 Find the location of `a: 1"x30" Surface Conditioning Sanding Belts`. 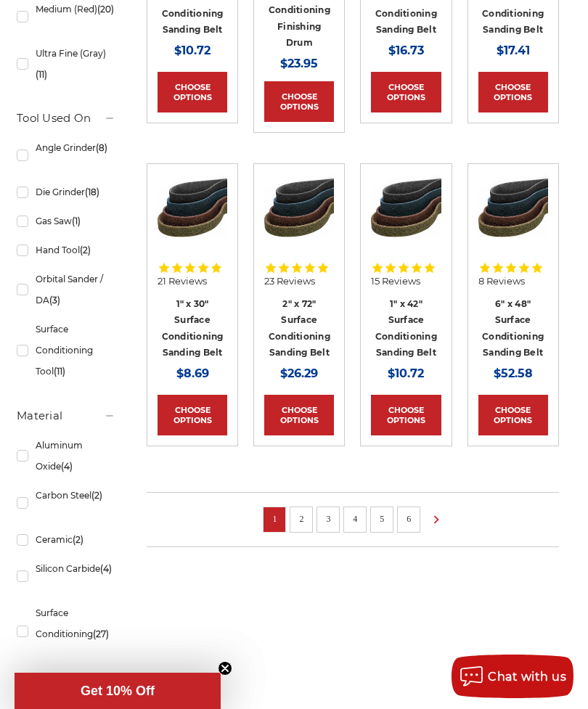

a: 1"x30" Surface Conditioning Sanding Belts is located at coordinates (192, 209).